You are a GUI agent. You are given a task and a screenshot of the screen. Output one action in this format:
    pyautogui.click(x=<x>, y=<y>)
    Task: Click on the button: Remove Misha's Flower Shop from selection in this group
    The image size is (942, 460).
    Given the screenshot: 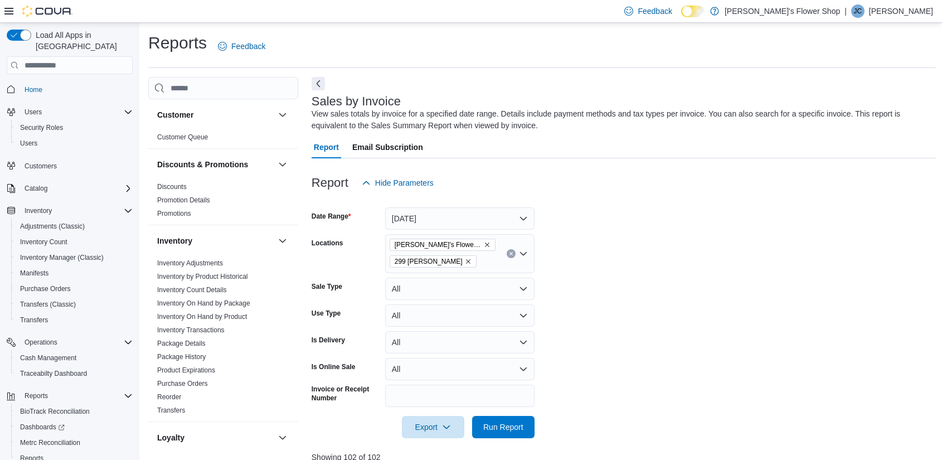 What is the action you would take?
    pyautogui.click(x=487, y=245)
    